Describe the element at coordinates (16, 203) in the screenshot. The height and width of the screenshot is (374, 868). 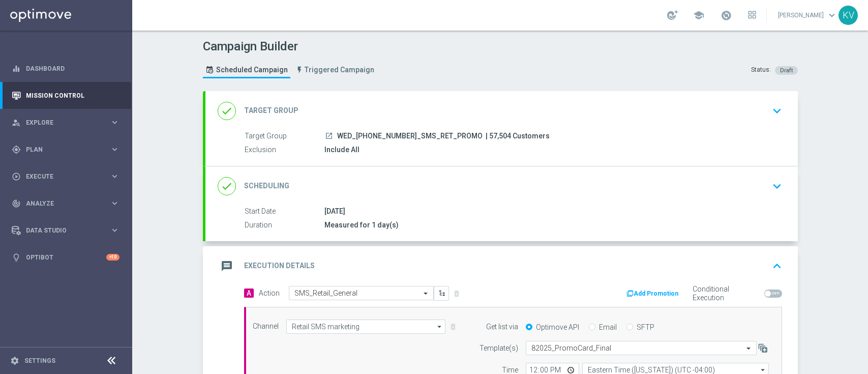
I see `i: track_changes` at that location.